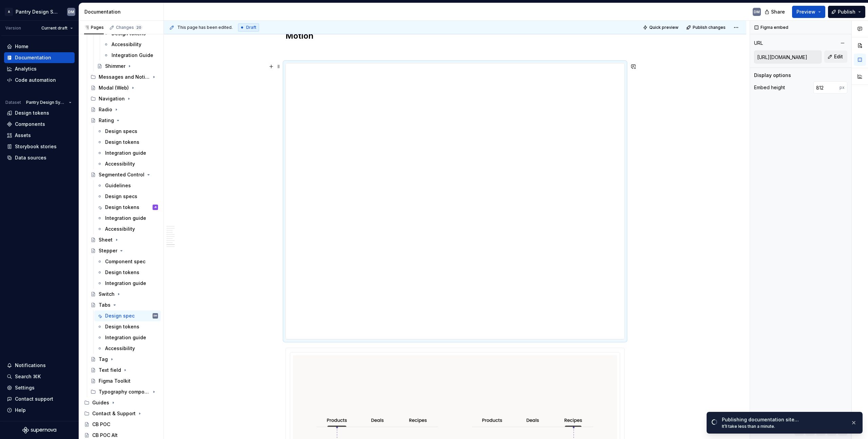  I want to click on div: Navigation, so click(112, 99).